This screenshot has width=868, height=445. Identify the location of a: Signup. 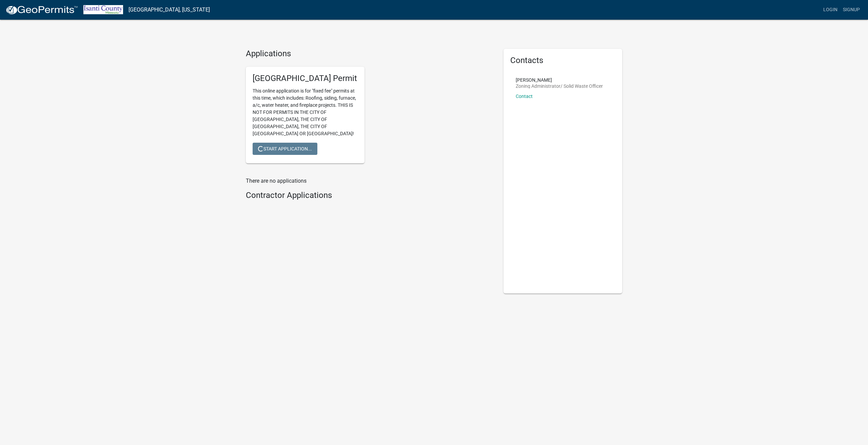
(851, 10).